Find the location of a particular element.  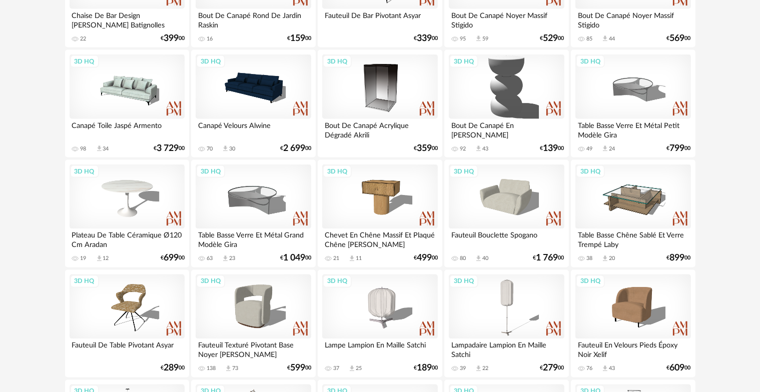

span: 699 is located at coordinates (171, 259).